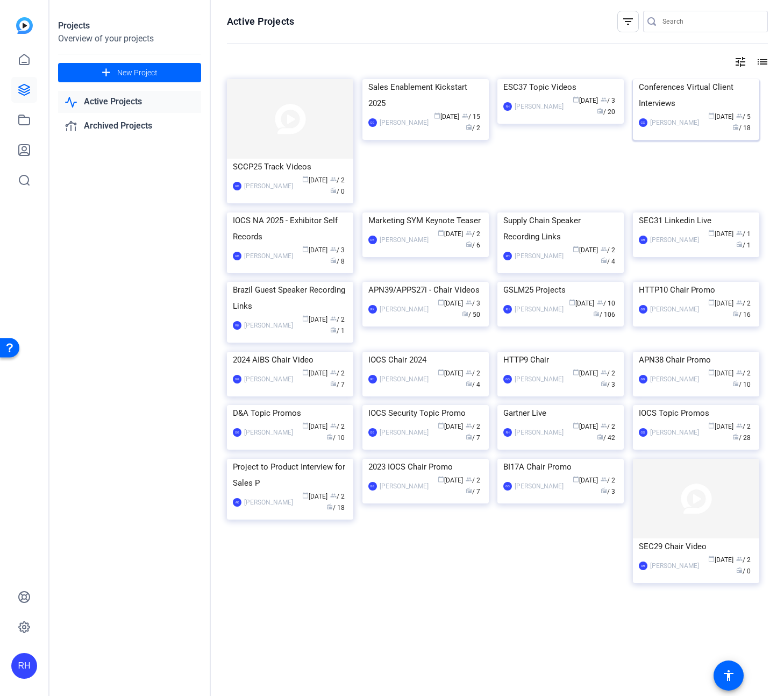  I want to click on mat-icon: accessibility, so click(729, 675).